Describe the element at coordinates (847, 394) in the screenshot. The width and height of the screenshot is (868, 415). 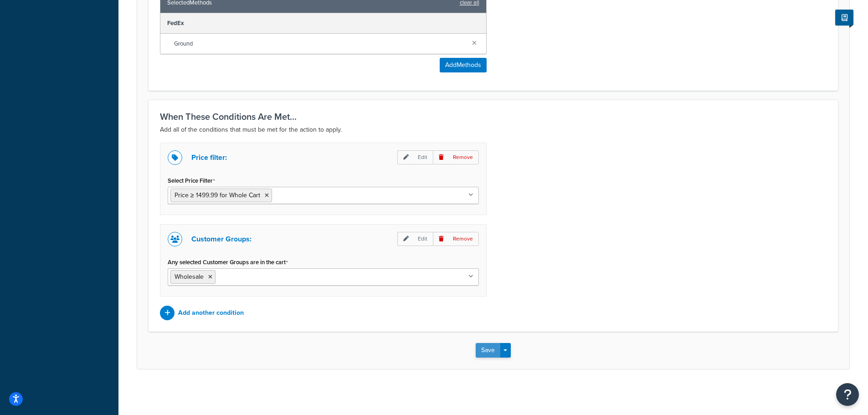
I see `button: Open Resource Center` at that location.